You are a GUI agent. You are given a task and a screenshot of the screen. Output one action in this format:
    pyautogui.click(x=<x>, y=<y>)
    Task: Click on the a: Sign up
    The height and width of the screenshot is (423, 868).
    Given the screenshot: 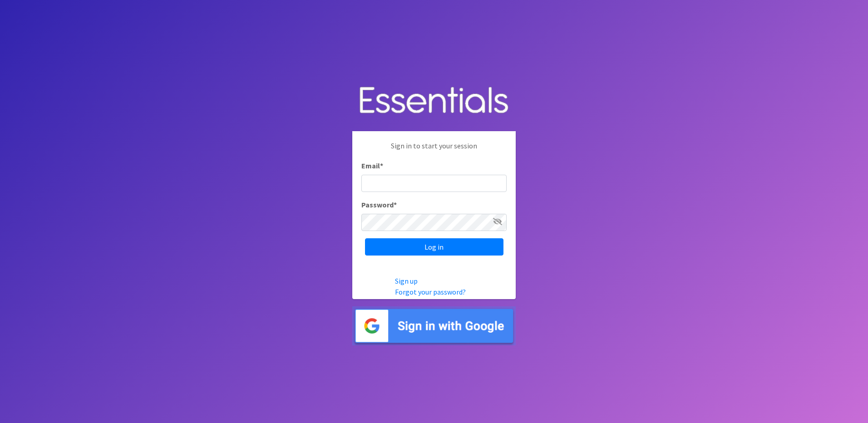 What is the action you would take?
    pyautogui.click(x=406, y=281)
    